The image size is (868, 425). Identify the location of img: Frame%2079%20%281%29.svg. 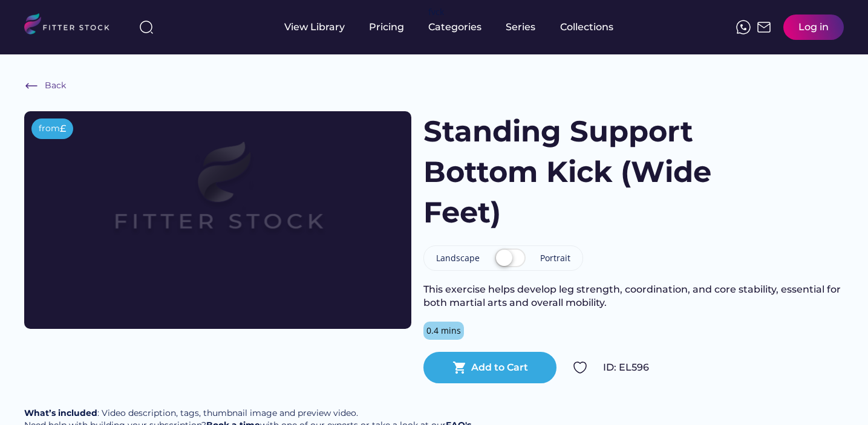
(218, 198).